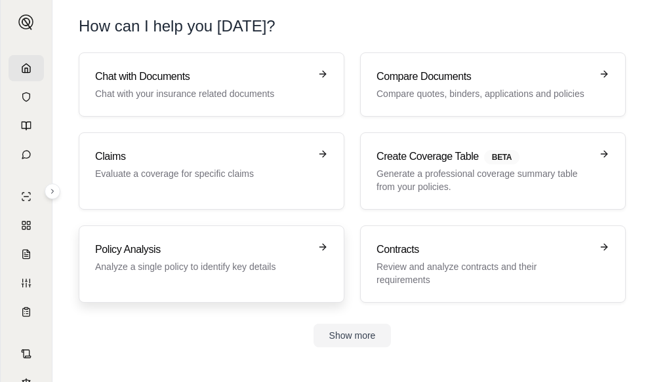 This screenshot has width=652, height=382. What do you see at coordinates (483, 157) in the screenshot?
I see `h3: Create Coverage Table` at bounding box center [483, 157].